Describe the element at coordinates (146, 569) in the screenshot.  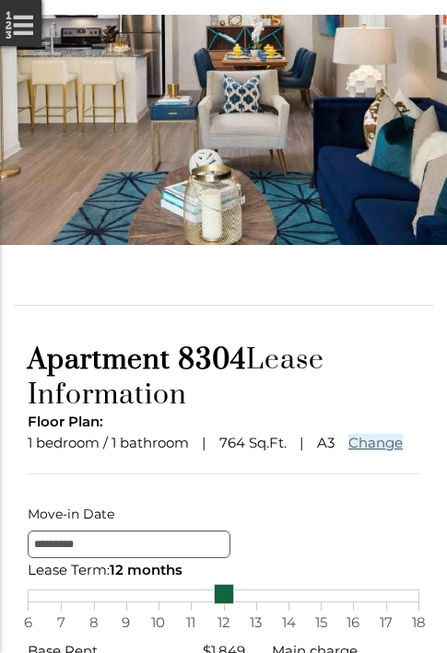
I see `span: 12 months` at that location.